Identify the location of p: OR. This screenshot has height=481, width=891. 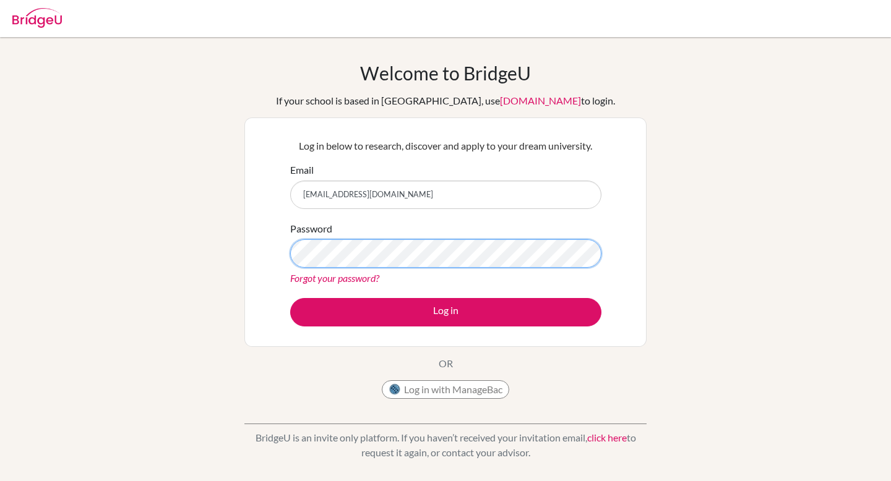
(445, 364).